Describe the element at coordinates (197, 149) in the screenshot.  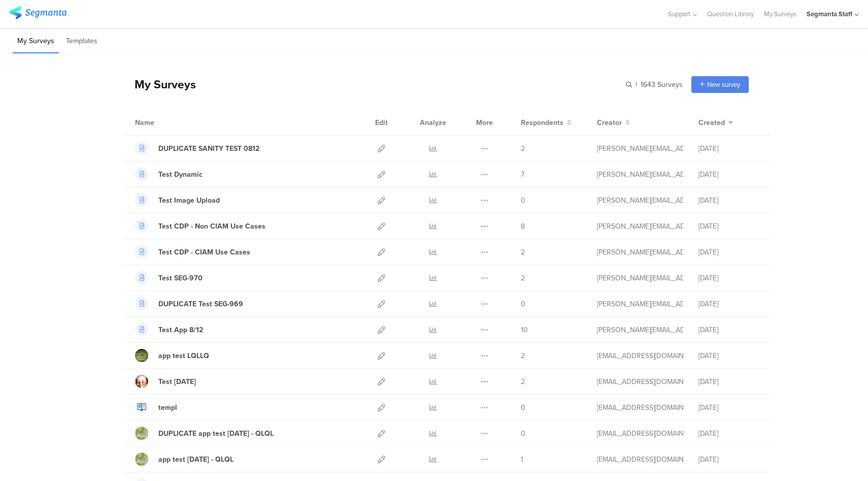
I see `a: DUPLICATE SANITY TEST 0812` at that location.